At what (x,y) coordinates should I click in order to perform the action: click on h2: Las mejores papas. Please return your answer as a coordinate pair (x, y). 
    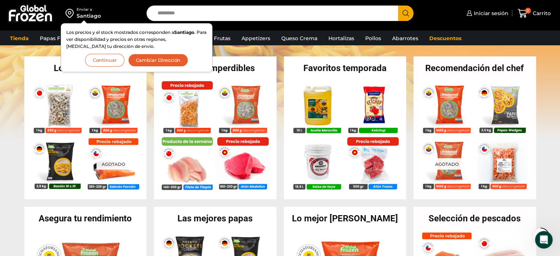
    Looking at the image, I should click on (215, 218).